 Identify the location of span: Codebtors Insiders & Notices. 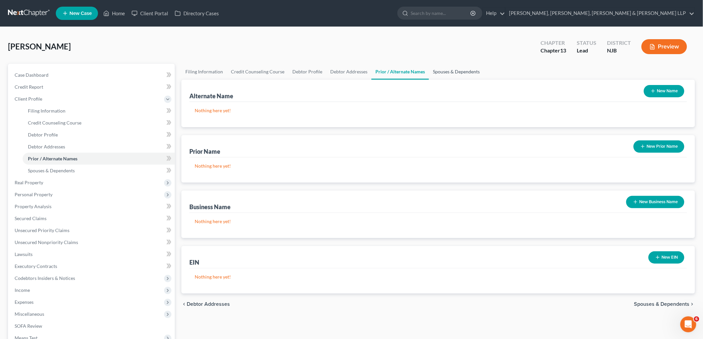
(45, 278).